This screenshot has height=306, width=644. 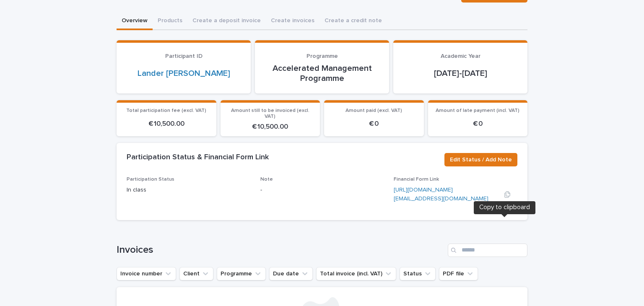 I want to click on button: Create invoices, so click(x=293, y=22).